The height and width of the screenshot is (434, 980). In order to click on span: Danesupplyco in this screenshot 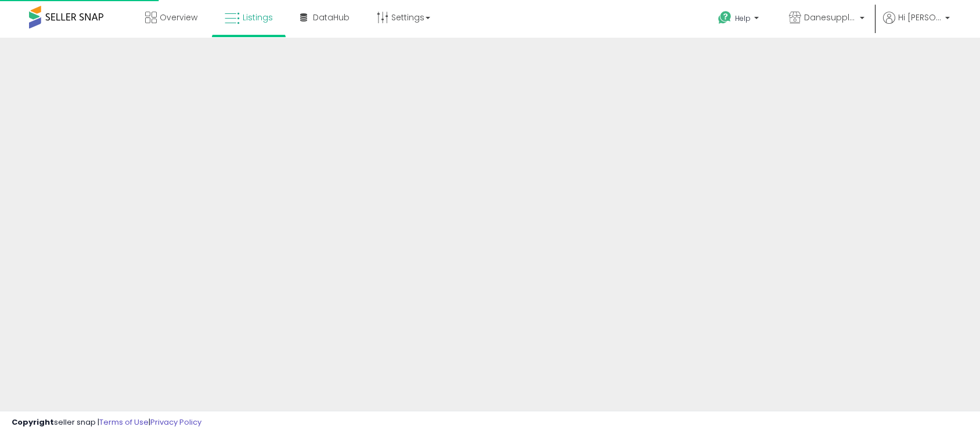, I will do `click(830, 17)`.